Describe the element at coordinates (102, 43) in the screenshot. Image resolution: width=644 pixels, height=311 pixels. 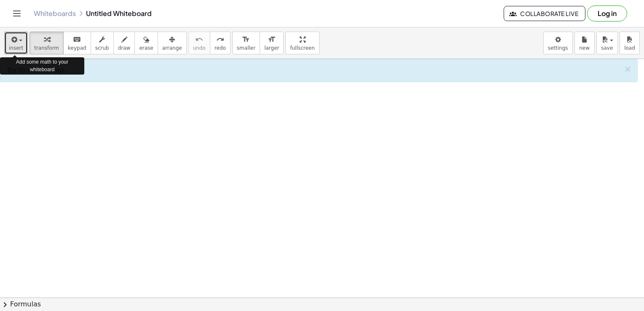
I see `button: scrub` at that location.